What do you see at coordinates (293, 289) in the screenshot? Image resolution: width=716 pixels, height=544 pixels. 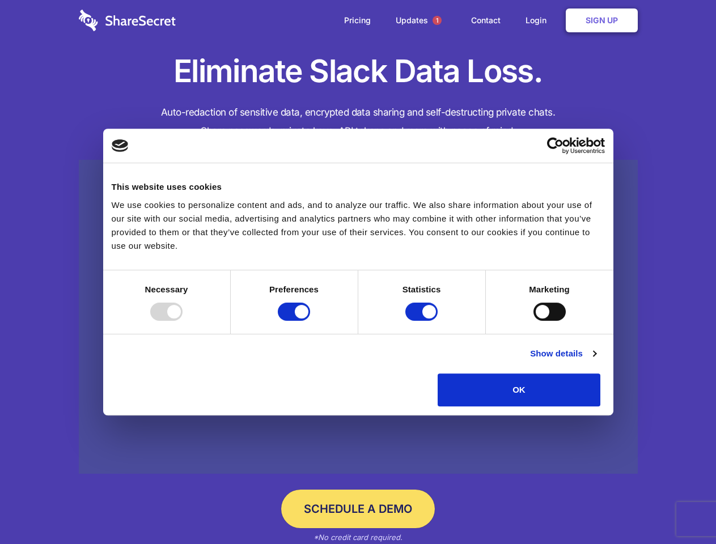 I see `strong: Preferences` at bounding box center [293, 289].